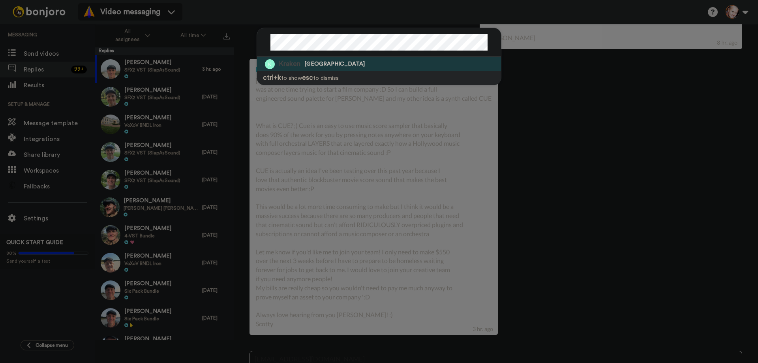  What do you see at coordinates (379, 78) in the screenshot?
I see `div: to show to dismiss` at bounding box center [379, 78].